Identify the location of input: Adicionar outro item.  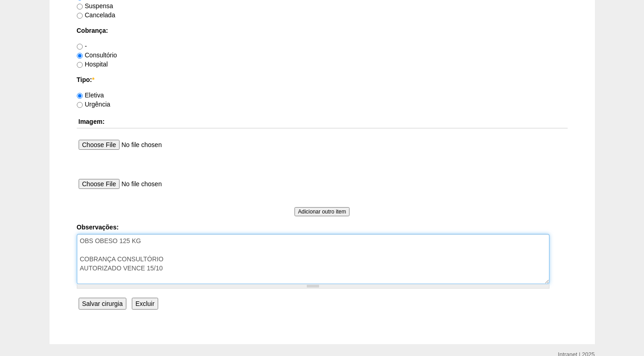
(322, 212).